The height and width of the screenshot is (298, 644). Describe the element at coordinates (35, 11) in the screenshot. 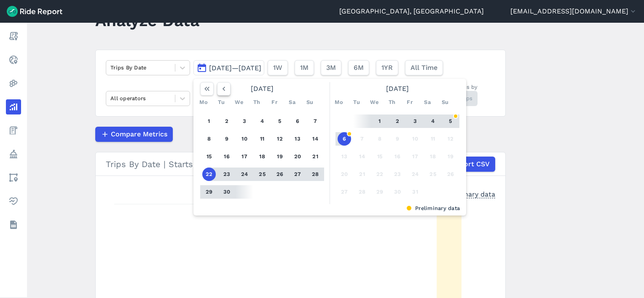

I see `img: Ride Report` at that location.